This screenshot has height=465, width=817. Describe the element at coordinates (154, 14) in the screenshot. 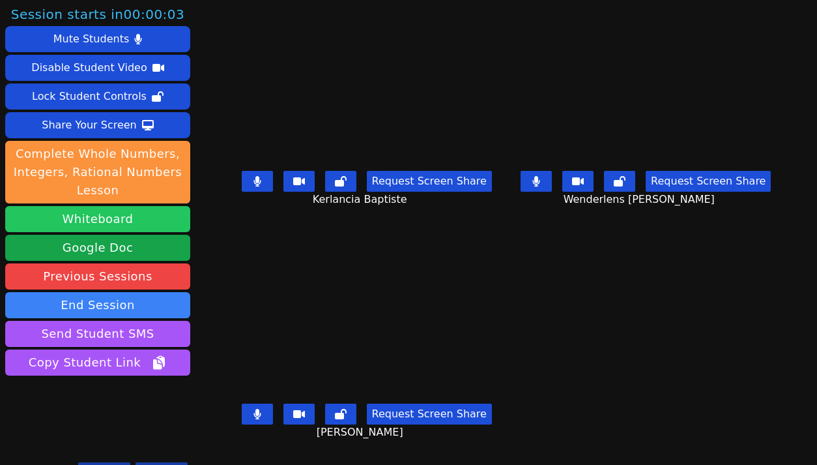

I see `time: 00:00:03` at that location.